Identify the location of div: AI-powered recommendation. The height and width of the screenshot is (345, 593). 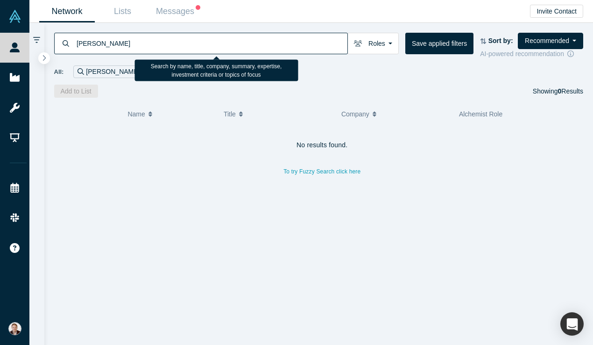
(532, 54).